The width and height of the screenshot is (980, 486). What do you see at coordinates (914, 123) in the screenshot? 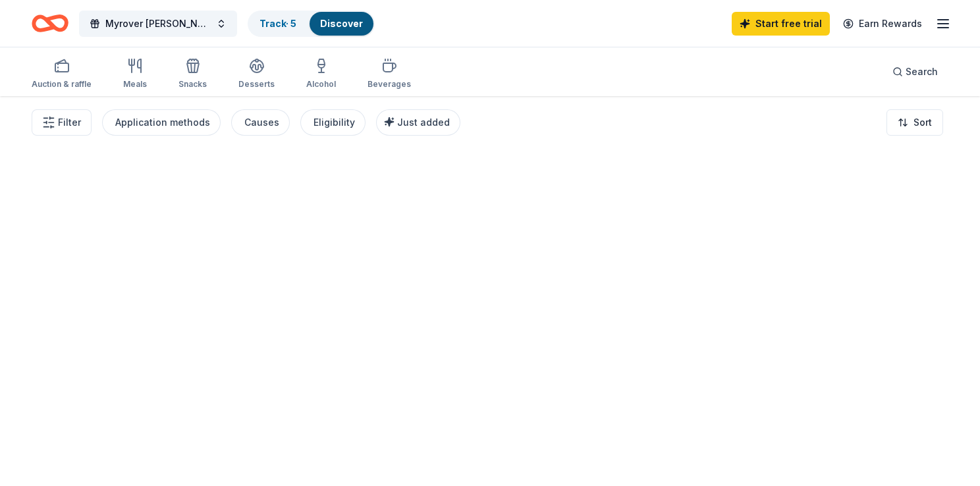
I see `button: Sort` at bounding box center [914, 123].